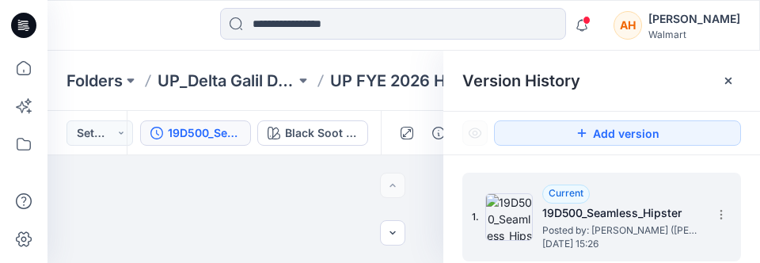 This screenshot has height=263, width=760. I want to click on button: Close, so click(728, 81).